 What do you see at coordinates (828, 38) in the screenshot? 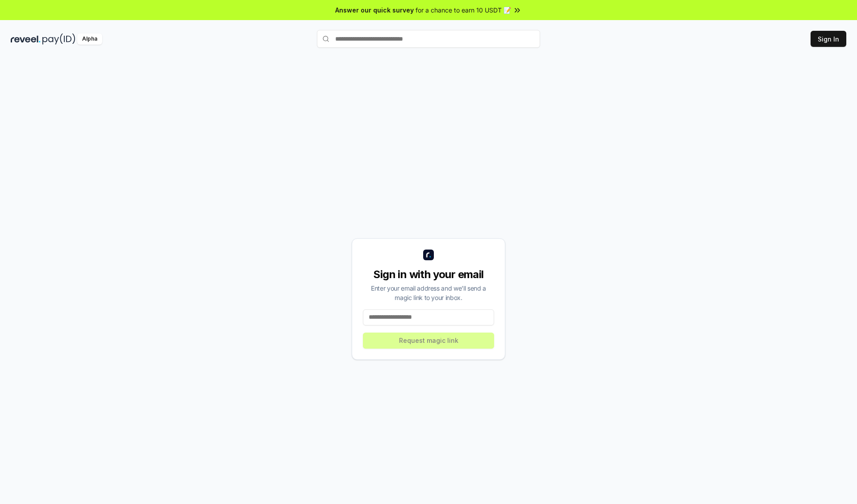
I see `button: Sign In` at bounding box center [828, 38].